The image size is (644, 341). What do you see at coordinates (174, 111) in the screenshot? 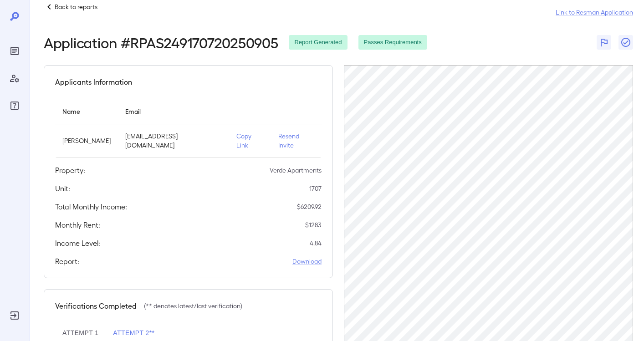
I see `th: Email` at bounding box center [174, 111].